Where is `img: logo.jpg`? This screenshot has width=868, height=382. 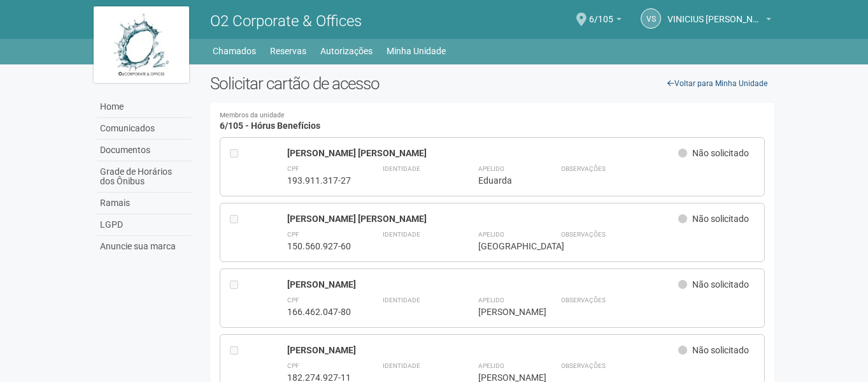
img: logo.jpg is located at coordinates (141, 45).